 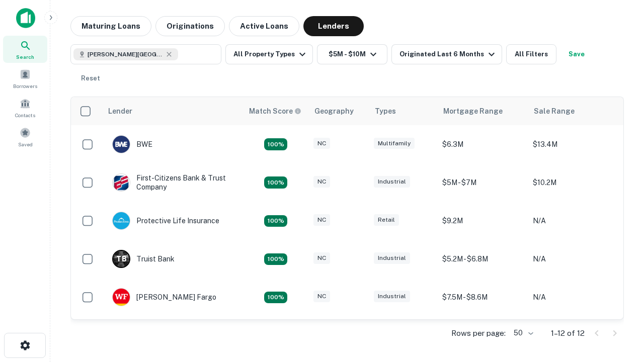 I want to click on th: Geography, so click(x=338, y=111).